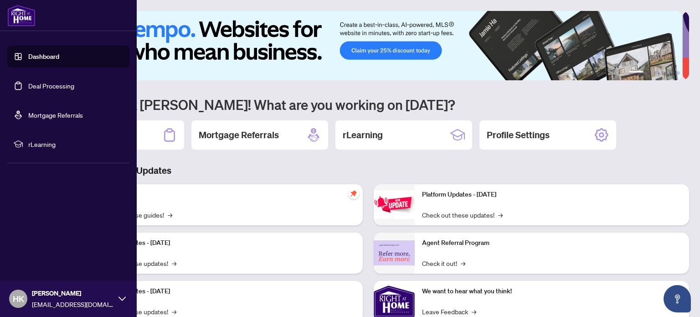 The height and width of the screenshot is (317, 700). What do you see at coordinates (518, 135) in the screenshot?
I see `h2: Profile Settings` at bounding box center [518, 135].